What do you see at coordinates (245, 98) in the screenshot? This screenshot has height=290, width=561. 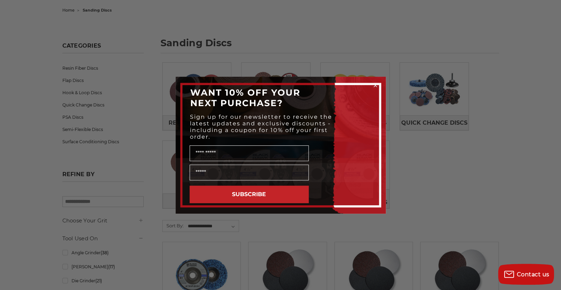 I see `span: WANT 10% OFF YOUR NEXT PURCHASE?` at bounding box center [245, 98].